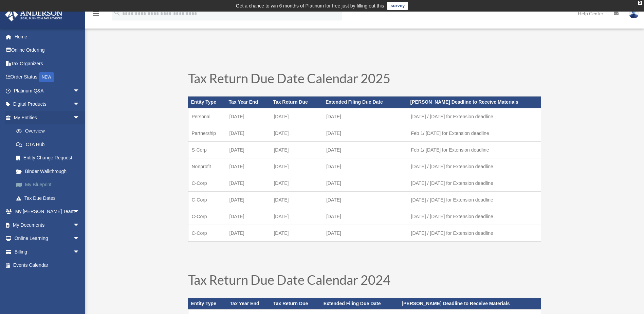 This screenshot has height=314, width=644. Describe the element at coordinates (364, 281) in the screenshot. I see `h1: Tax Return Due Date Calendar 2024` at that location.